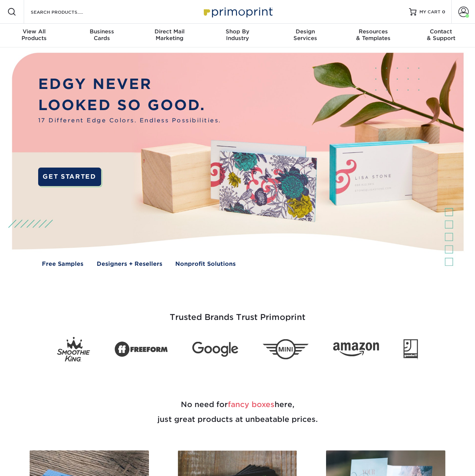 This screenshot has height=476, width=475. I want to click on div: Industry, so click(237, 35).